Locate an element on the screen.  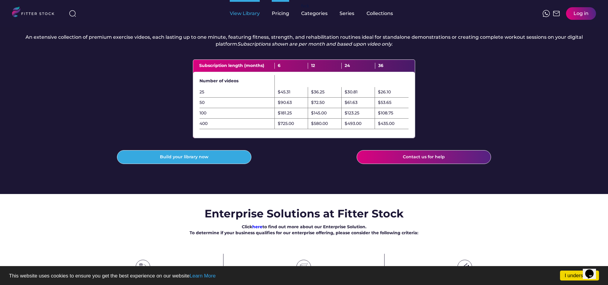
div: $30.81 is located at coordinates (351, 92).